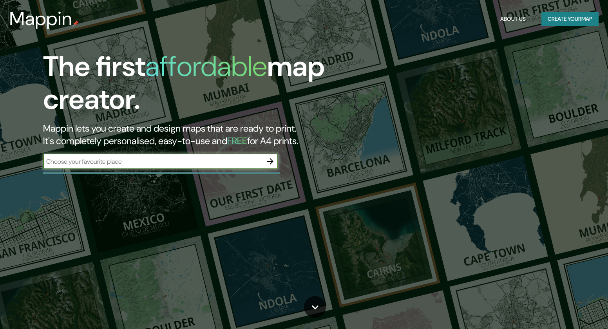 The image size is (608, 329). I want to click on h3: Mappin, so click(41, 19).